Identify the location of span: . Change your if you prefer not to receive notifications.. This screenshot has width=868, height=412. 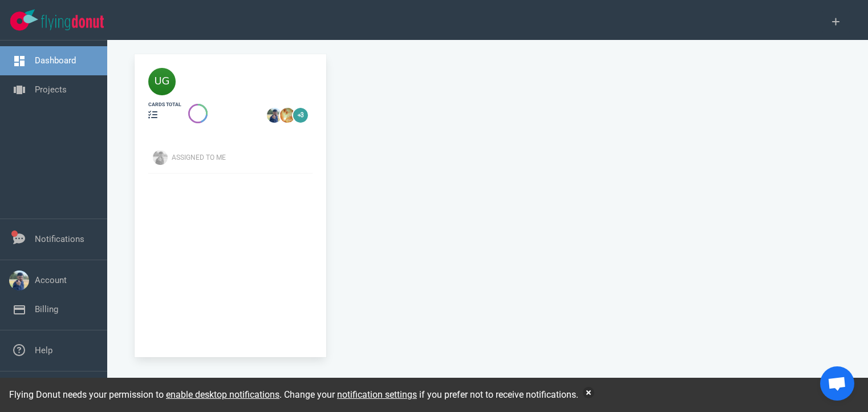
(429, 394).